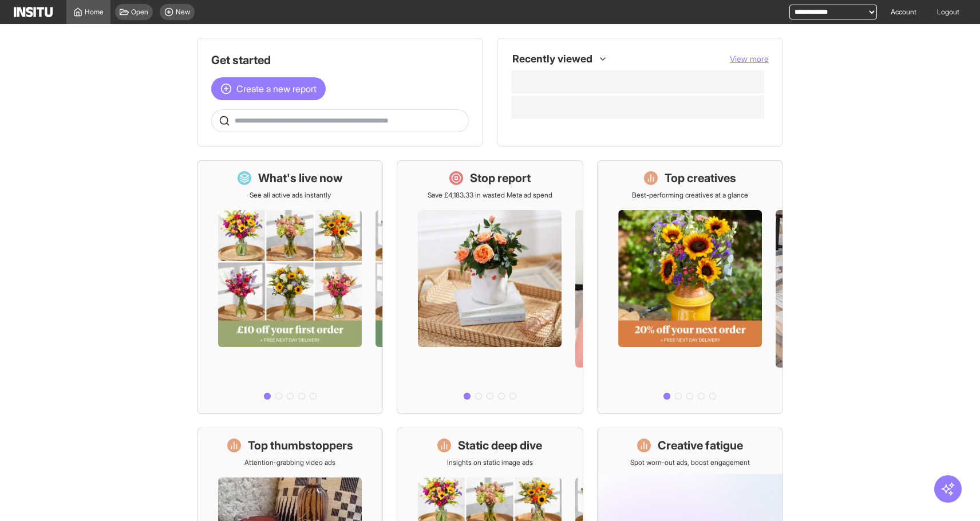 The height and width of the screenshot is (521, 980). What do you see at coordinates (500, 178) in the screenshot?
I see `h1: Stop report` at bounding box center [500, 178].